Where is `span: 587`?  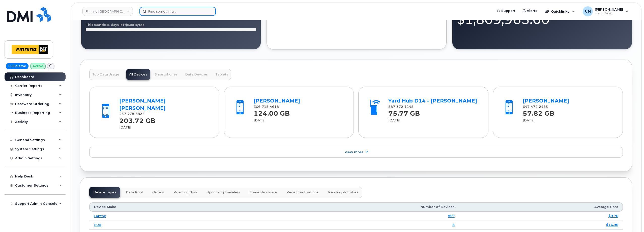
span: 587 is located at coordinates (401, 107).